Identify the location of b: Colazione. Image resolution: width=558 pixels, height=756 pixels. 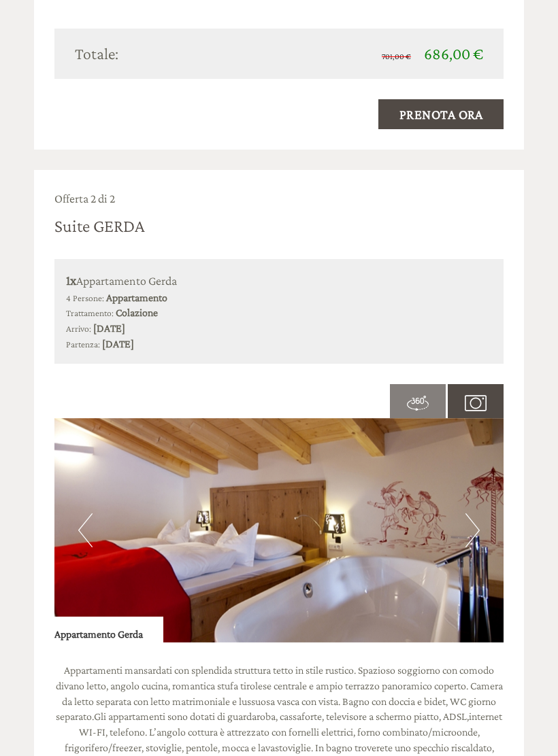
(137, 312).